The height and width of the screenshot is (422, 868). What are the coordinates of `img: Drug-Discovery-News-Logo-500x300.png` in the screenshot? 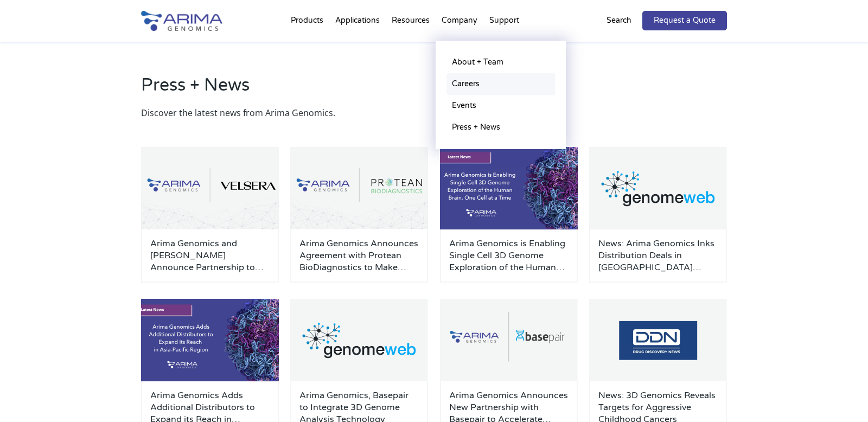 It's located at (658, 340).